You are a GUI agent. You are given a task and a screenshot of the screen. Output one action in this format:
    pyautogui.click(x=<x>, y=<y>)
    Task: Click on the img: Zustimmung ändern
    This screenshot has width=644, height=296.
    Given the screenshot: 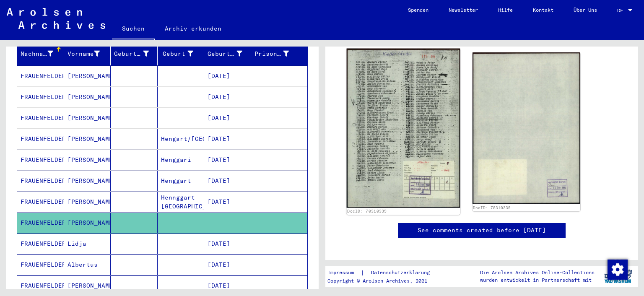 What is the action you would take?
    pyautogui.click(x=618, y=270)
    